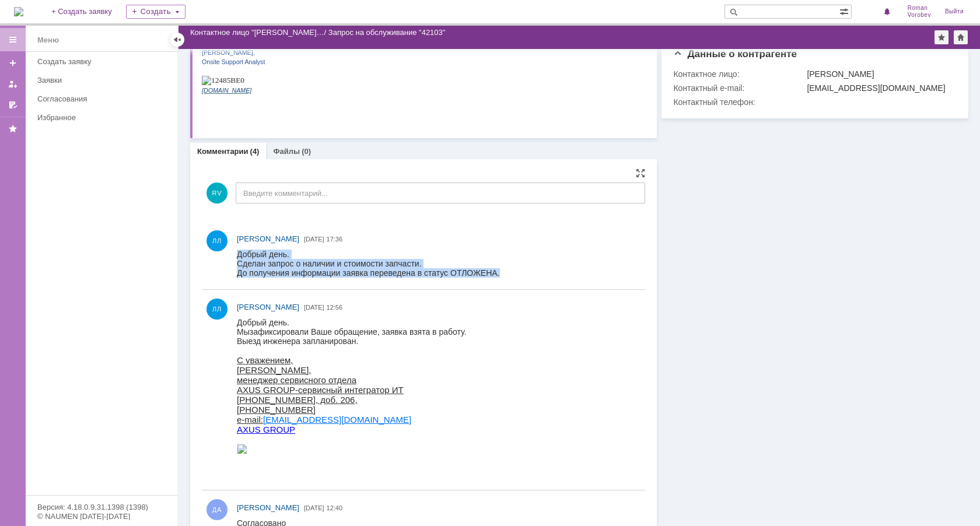  I want to click on div: Контактное лицо:, so click(739, 74).